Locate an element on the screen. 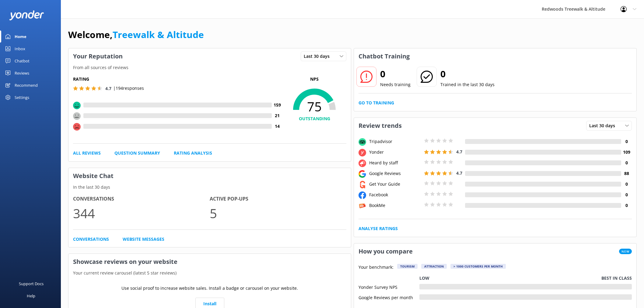 This screenshot has width=644, height=308. h3: Review trends is located at coordinates (380, 125).